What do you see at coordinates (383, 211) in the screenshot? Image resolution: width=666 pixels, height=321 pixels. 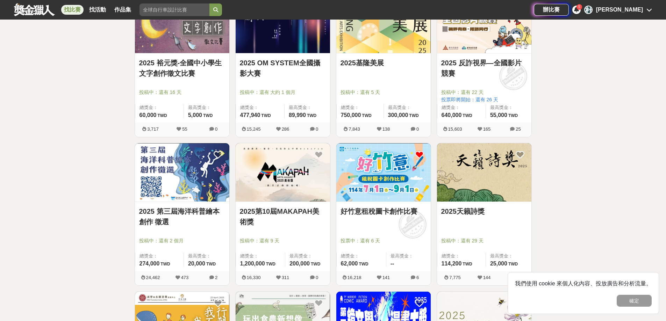 I see `a: 好竹意租稅圖卡創作比賽` at bounding box center [383, 211].